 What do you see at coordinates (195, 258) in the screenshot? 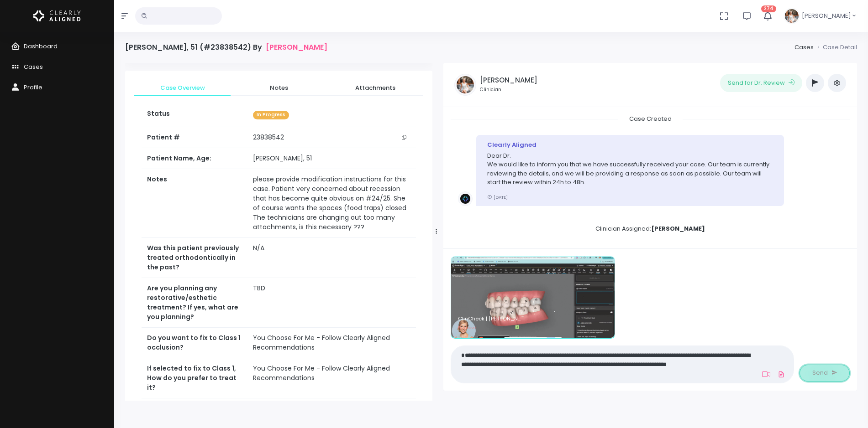
I see `th: Was this patient previously treated orthodontically in the past?` at bounding box center [195, 258].